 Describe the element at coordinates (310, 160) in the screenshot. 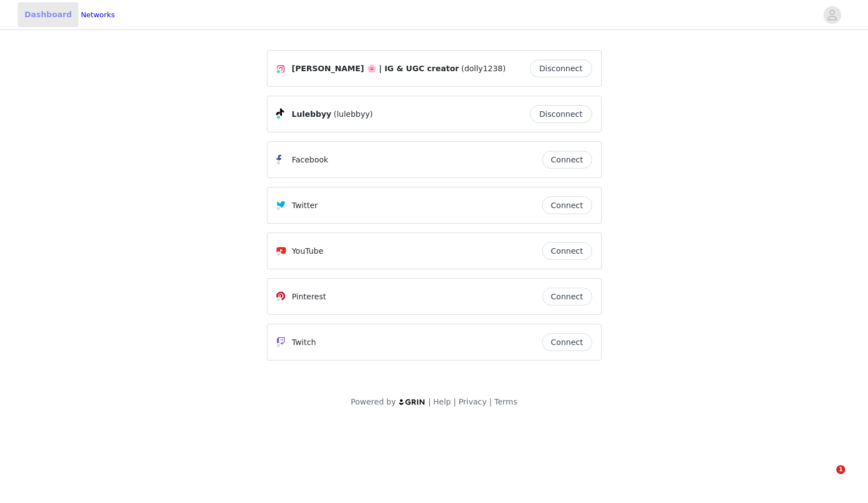

I see `p: Facebook` at that location.